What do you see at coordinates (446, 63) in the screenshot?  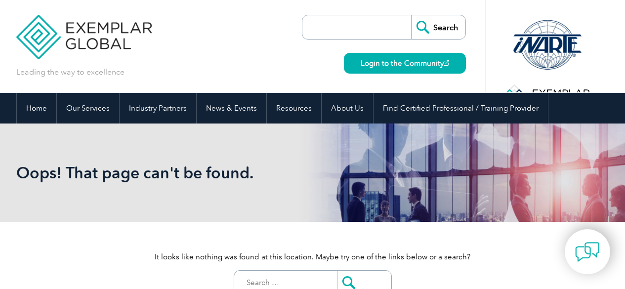 I see `img: open_square.png` at bounding box center [446, 63].